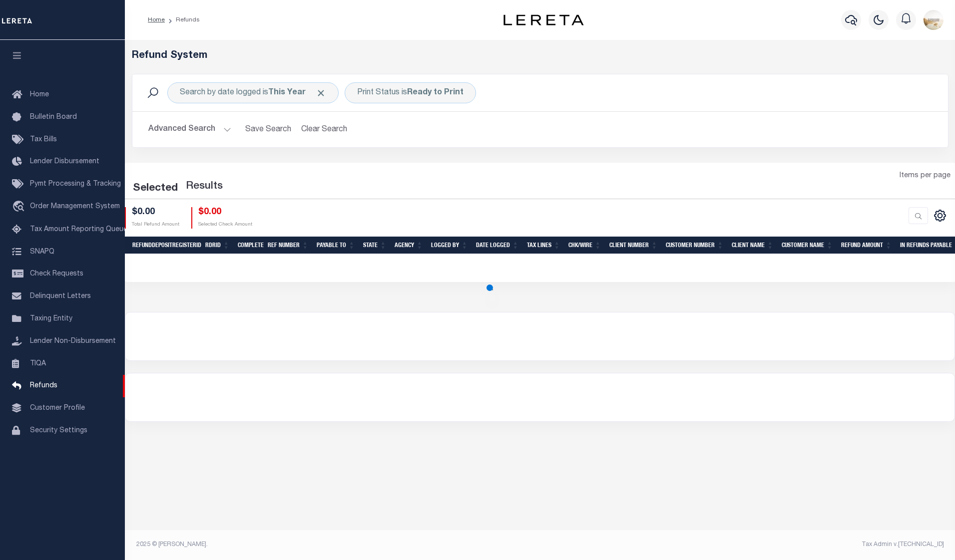  What do you see at coordinates (324, 129) in the screenshot?
I see `button: Clear Search` at bounding box center [324, 129].